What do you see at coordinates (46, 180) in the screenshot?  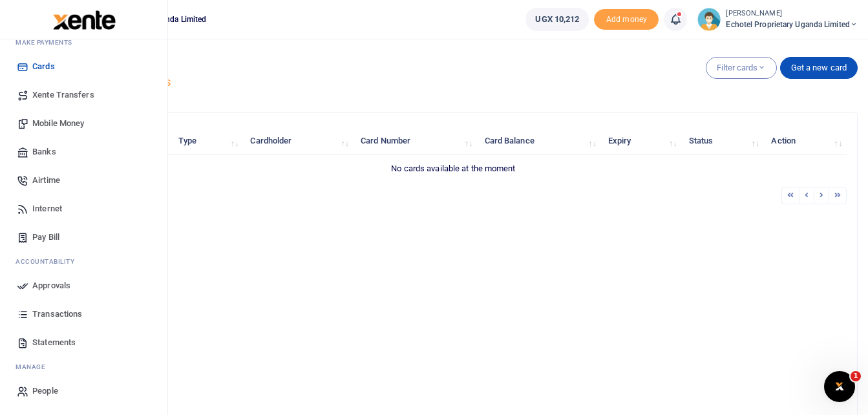 I see `span: Airtime` at bounding box center [46, 180].